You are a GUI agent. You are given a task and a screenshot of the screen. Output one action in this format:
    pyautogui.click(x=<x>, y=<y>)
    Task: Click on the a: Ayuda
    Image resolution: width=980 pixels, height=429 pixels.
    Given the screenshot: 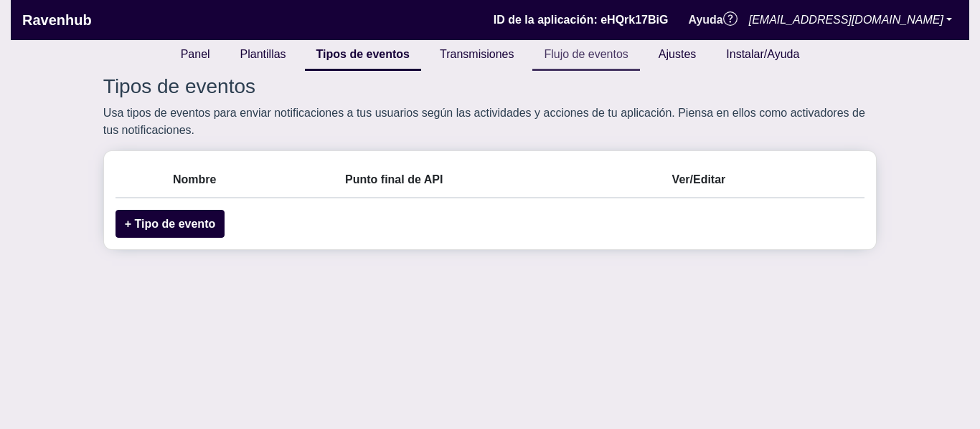 What is the action you would take?
    pyautogui.click(x=712, y=20)
    